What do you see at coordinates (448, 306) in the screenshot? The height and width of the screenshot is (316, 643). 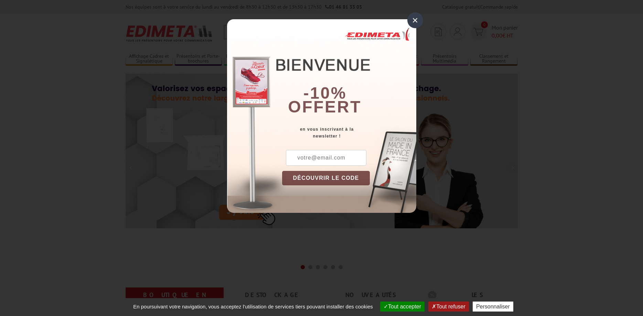 I see `button: Tout refuser` at bounding box center [448, 306].